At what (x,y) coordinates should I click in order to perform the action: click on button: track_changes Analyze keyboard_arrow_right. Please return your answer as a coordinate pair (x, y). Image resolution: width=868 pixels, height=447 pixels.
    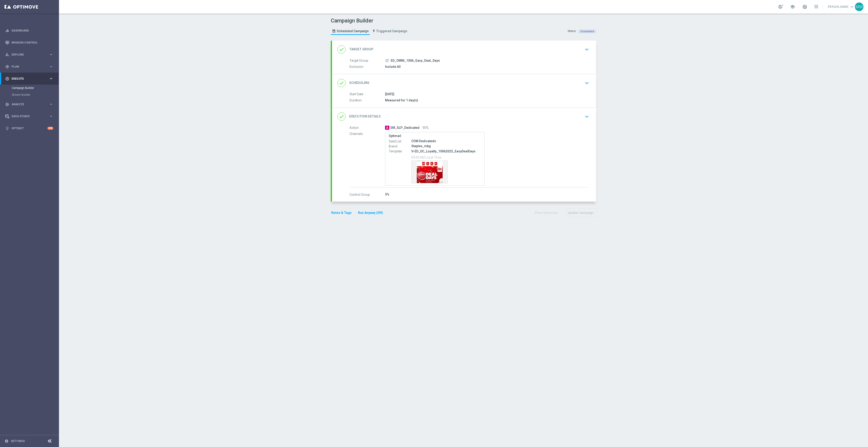
    Looking at the image, I should click on (29, 104).